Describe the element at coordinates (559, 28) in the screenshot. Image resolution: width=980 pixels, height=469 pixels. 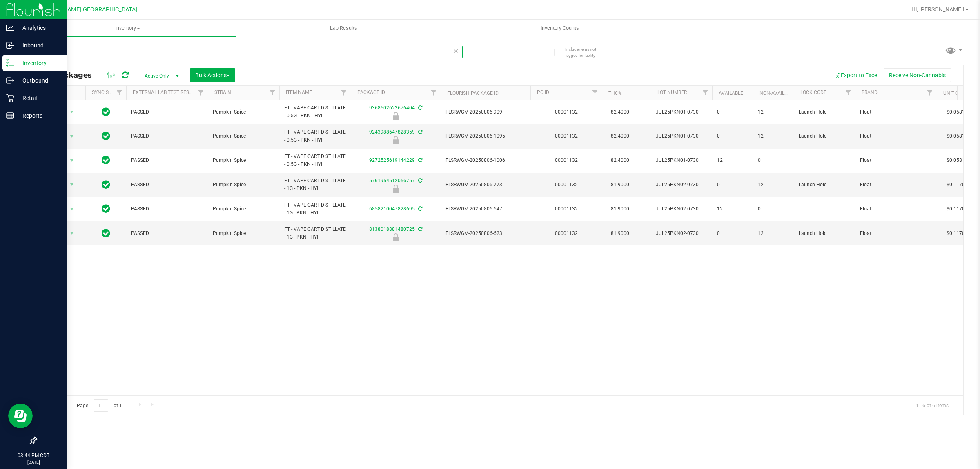
I see `a: Inventory Counts` at that location.